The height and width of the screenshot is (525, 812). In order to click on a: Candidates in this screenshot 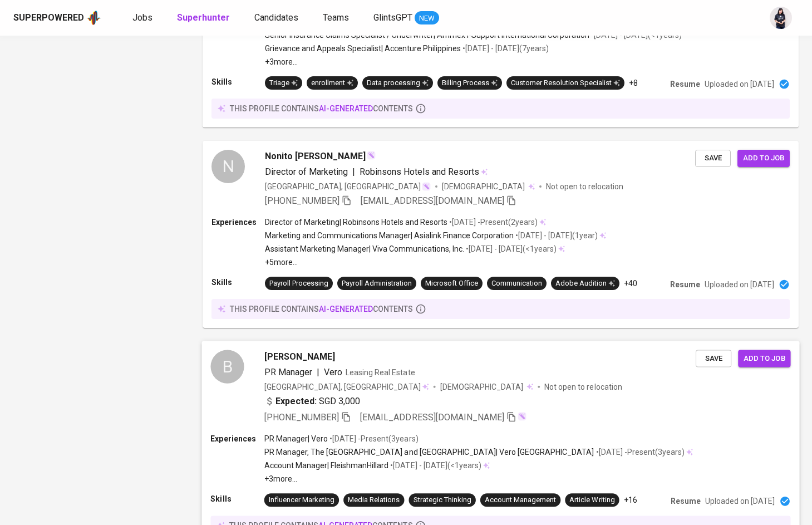, I will do `click(277, 18)`.